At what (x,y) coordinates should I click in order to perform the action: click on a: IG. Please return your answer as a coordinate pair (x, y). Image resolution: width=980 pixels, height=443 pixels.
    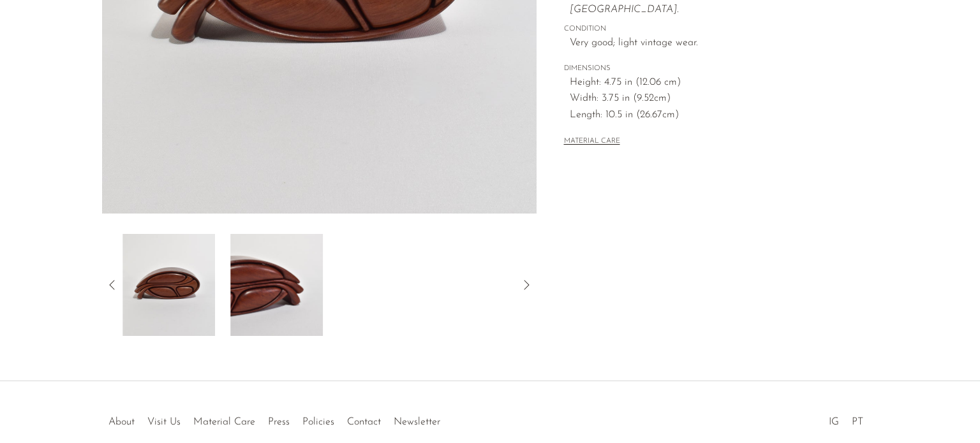
    Looking at the image, I should click on (834, 422).